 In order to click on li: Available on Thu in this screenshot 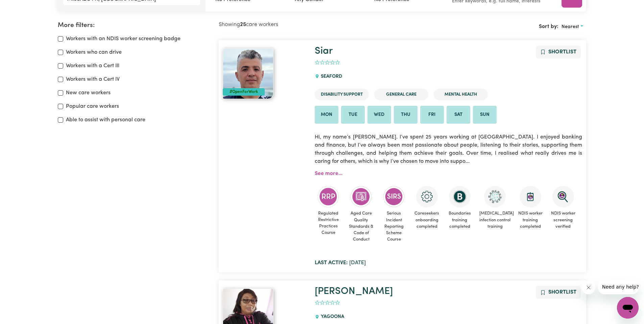, I will do `click(406, 115)`.